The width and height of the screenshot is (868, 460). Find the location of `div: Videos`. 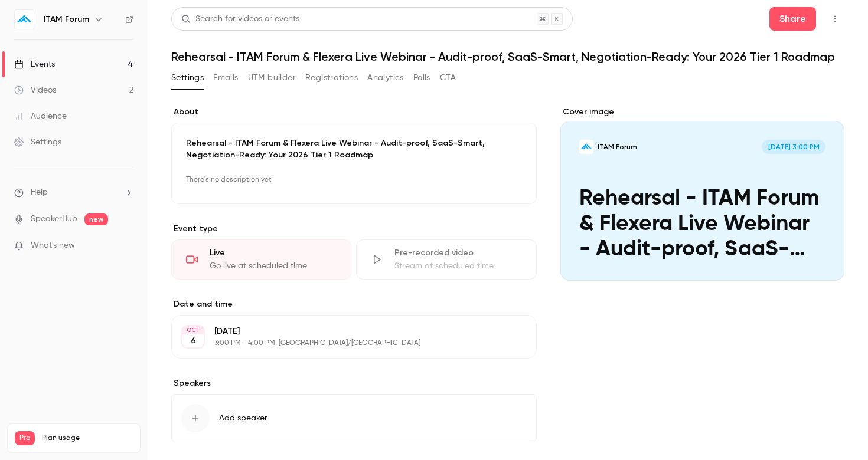

div: Videos is located at coordinates (35, 90).